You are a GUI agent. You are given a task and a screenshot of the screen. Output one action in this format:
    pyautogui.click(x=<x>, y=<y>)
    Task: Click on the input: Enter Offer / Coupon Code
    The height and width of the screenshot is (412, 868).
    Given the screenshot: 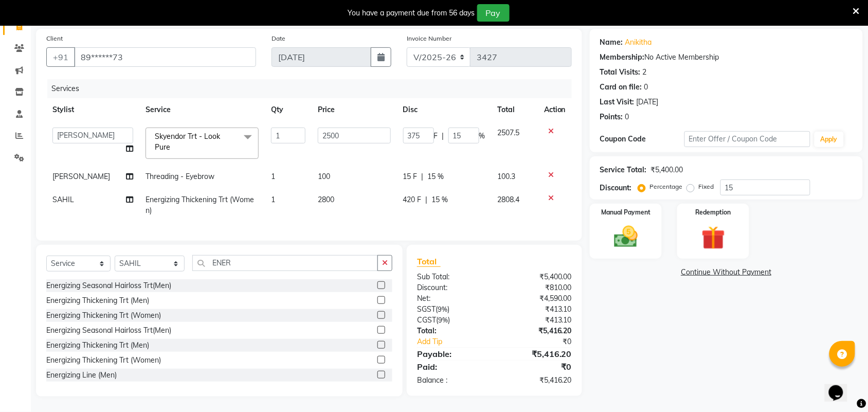 What is the action you would take?
    pyautogui.click(x=748, y=139)
    